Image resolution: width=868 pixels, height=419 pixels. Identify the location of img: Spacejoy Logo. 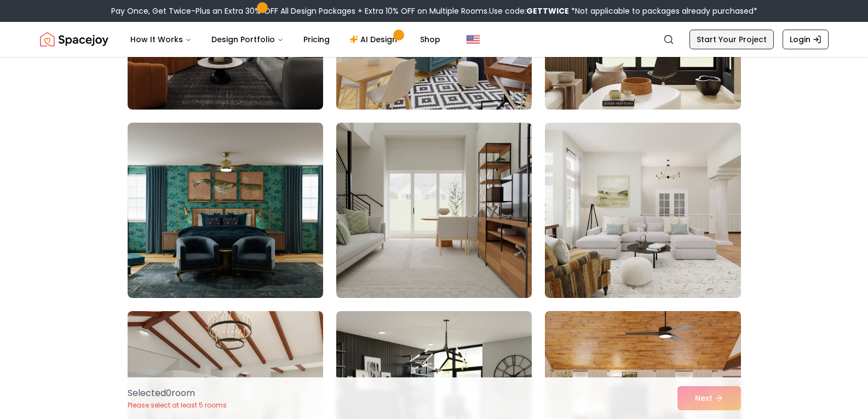
(74, 39).